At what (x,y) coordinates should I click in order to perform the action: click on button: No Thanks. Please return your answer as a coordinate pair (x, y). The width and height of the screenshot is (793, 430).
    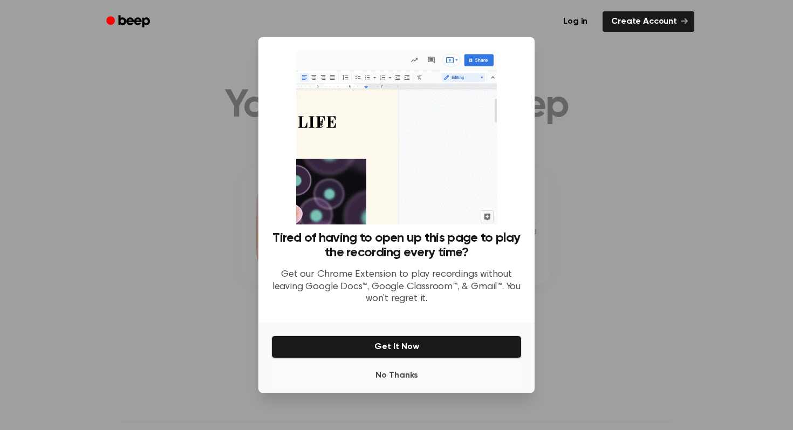
    Looking at the image, I should click on (396, 375).